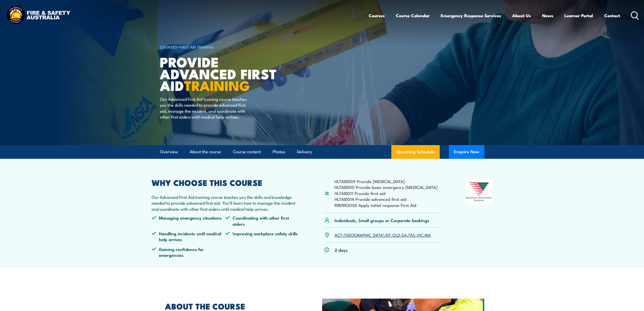  What do you see at coordinates (471, 15) in the screenshot?
I see `a: Emergency Response Services` at bounding box center [471, 15].